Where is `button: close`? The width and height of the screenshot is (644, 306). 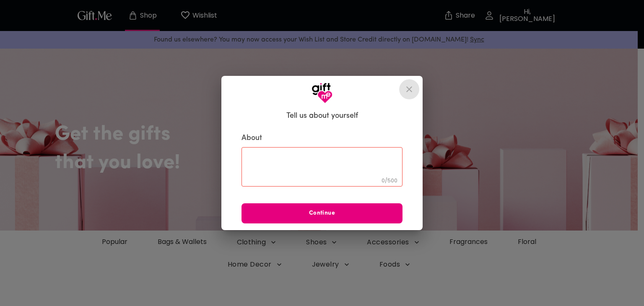 button: close is located at coordinates (409, 89).